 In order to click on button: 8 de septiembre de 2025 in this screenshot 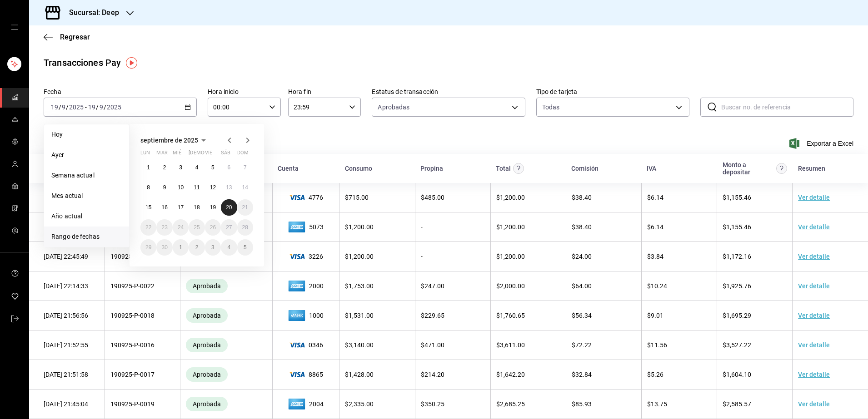, I will do `click(148, 188)`.